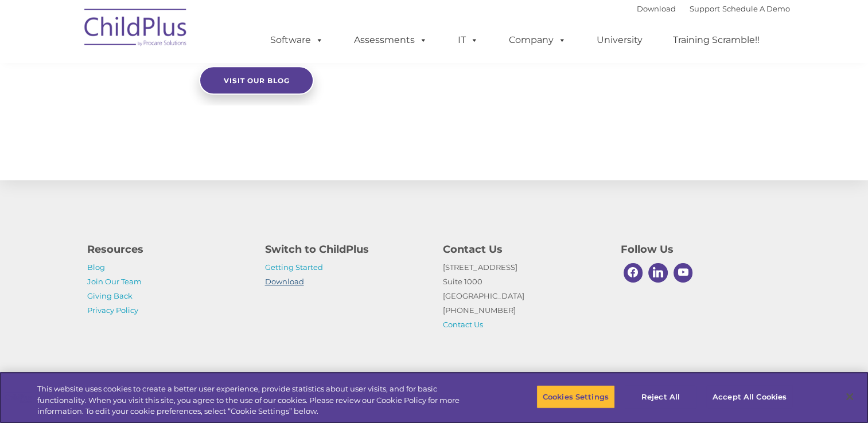  What do you see at coordinates (257, 400) in the screenshot?
I see `div: This website uses cookies to create a better user experience, provide statistics about user visit...` at bounding box center [257, 400].